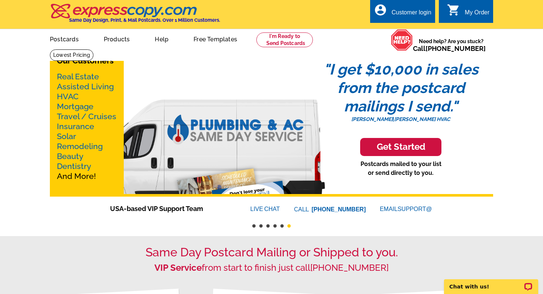 The image size is (543, 294). I want to click on p: Postcards mailed to your list or send directly to you., so click(401, 169).